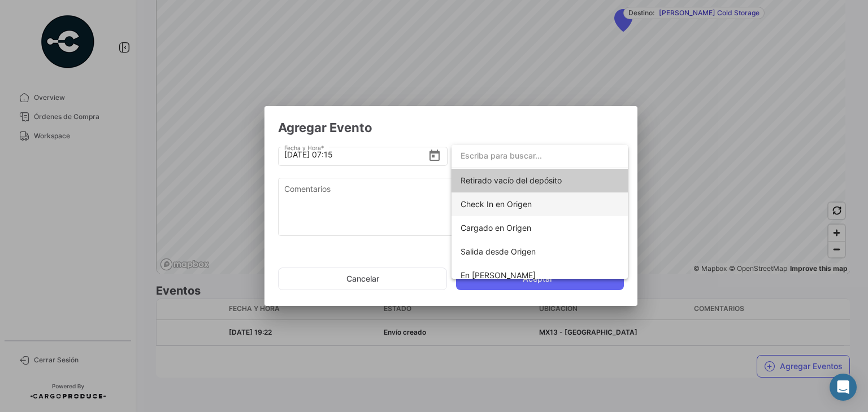 The image size is (868, 412). What do you see at coordinates (510, 181) in the screenshot?
I see `span: Retirado vacío del depósito` at bounding box center [510, 181].